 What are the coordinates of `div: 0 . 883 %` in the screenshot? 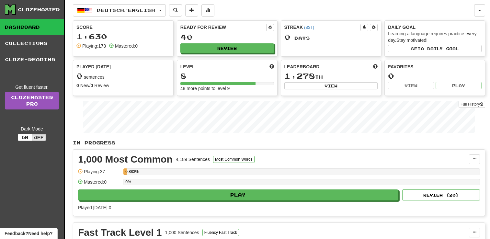 It's located at (126, 172).